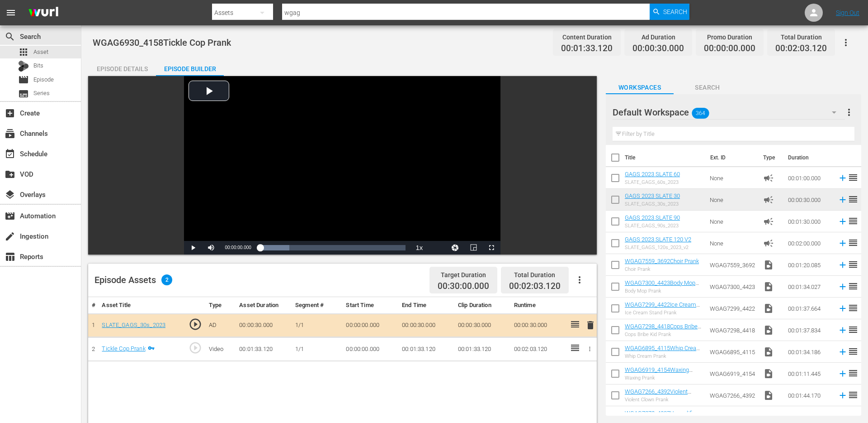 The width and height of the screenshot is (868, 423). I want to click on a: GAGS 2023 SLATE 90, so click(652, 218).